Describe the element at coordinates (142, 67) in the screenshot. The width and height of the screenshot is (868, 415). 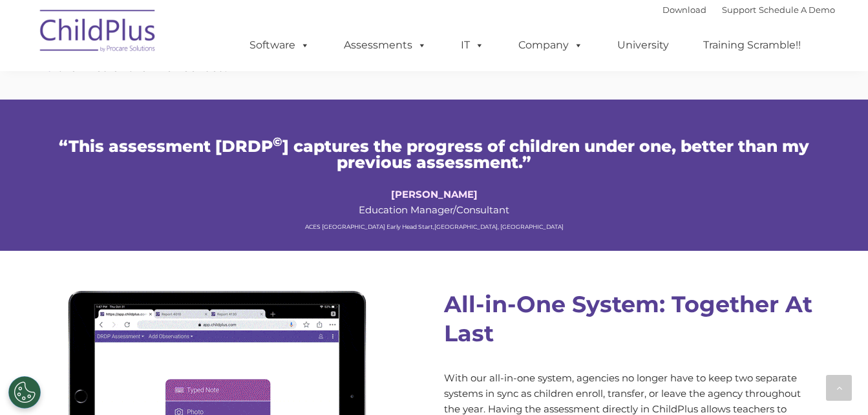
I see `span: archives or archive licenses.` at that location.